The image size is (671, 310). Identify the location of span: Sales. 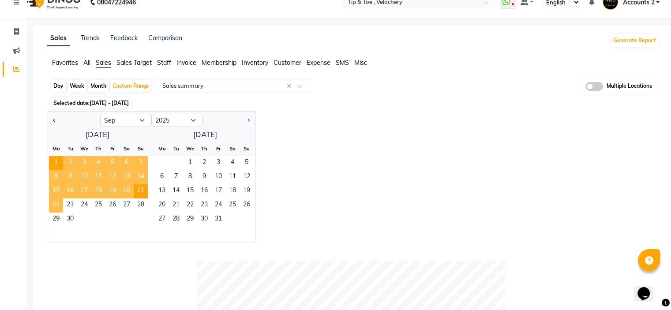
(103, 63).